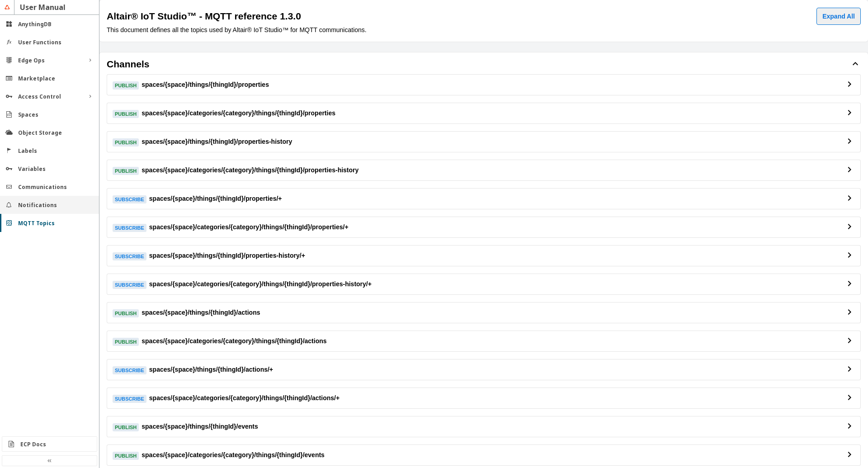 This screenshot has width=868, height=468. I want to click on span: spaces/{space}/categories/{category}/things/{thingId}/events, so click(232, 455).